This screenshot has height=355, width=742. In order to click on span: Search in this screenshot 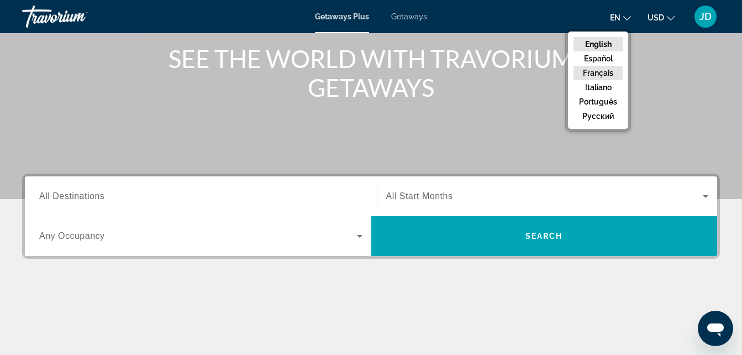, I will do `click(544, 236)`.